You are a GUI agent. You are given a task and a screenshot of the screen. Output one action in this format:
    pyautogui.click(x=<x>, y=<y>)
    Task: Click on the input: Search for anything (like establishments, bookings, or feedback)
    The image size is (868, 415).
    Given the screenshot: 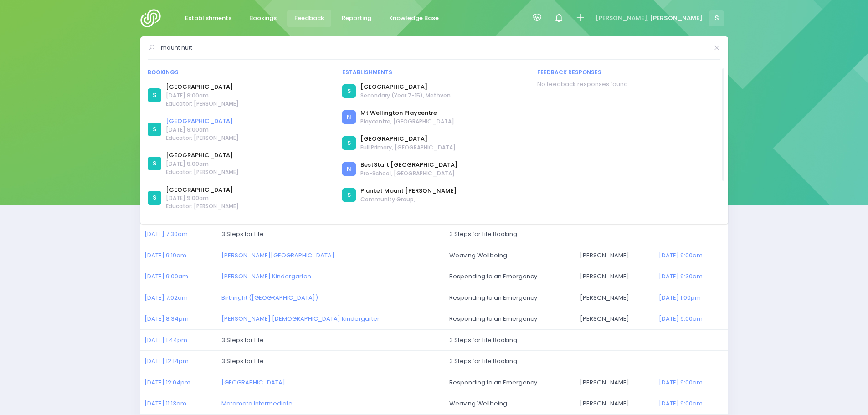 What is the action you would take?
    pyautogui.click(x=434, y=48)
    